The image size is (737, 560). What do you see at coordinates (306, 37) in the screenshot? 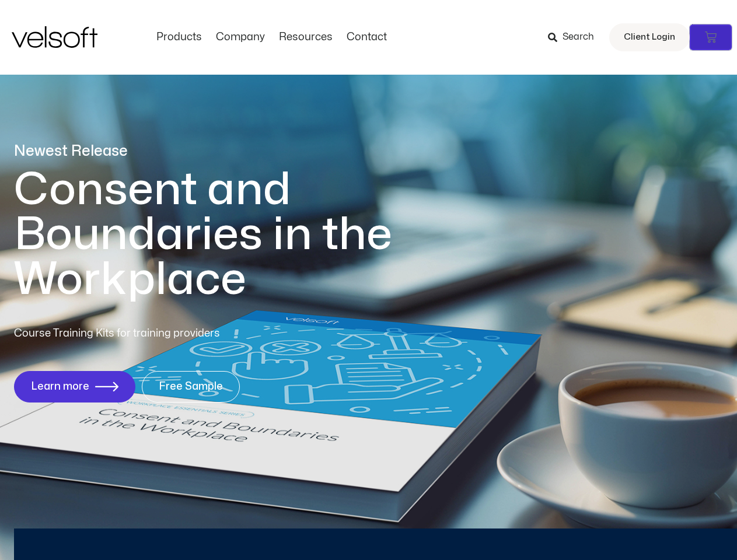
I see `a: ResourcesMenu Toggle` at bounding box center [306, 37].